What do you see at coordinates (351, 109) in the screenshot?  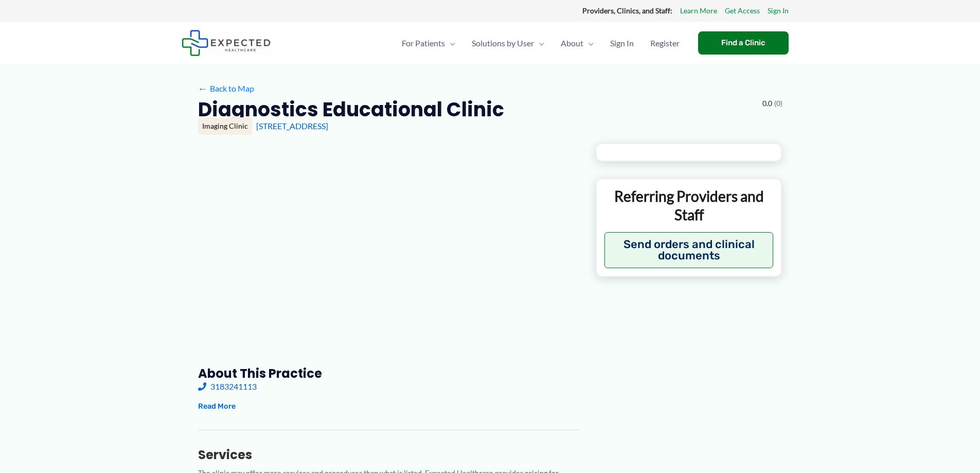 I see `h2: Diagnostics Educational Clinic` at bounding box center [351, 109].